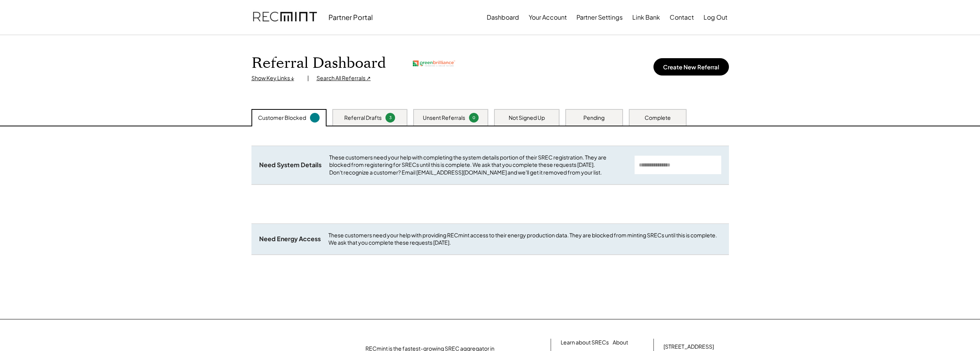  Describe the element at coordinates (285, 18) in the screenshot. I see `img: recmint-logotype%403x.png` at that location.